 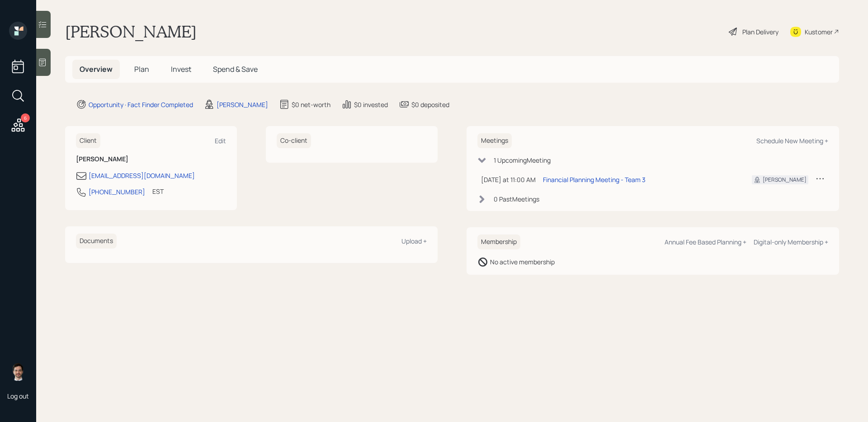 I want to click on img: jonah-coleman-headshot.png, so click(x=18, y=372).